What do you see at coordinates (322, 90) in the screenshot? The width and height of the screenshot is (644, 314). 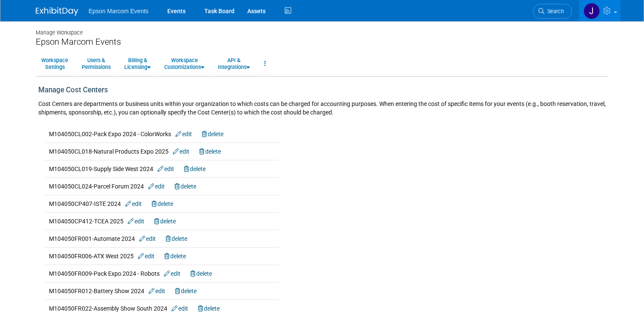 I see `div: Manage Cost Centers` at bounding box center [322, 90].